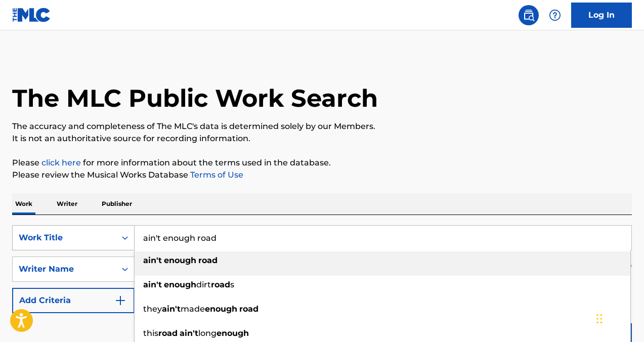 The image size is (644, 342). Describe the element at coordinates (203, 284) in the screenshot. I see `span: dirt` at that location.